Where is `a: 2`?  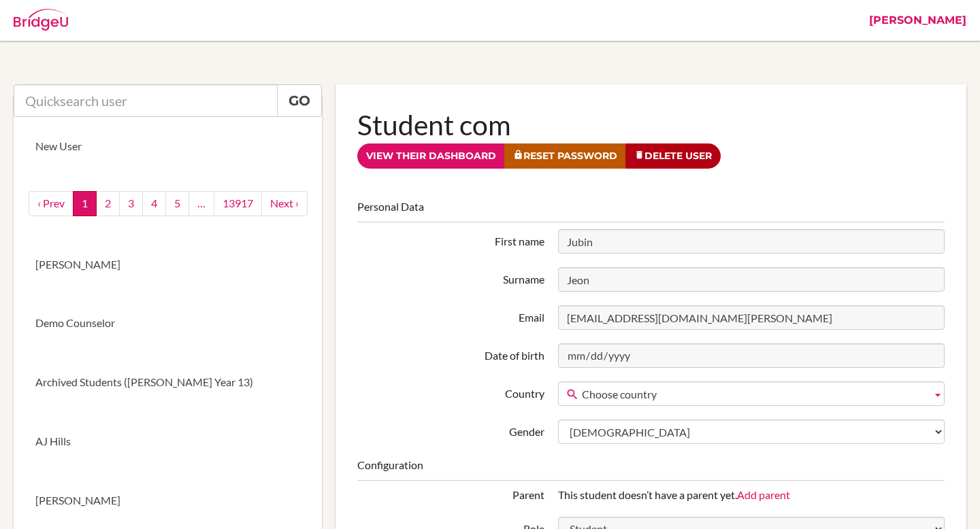
a: 2 is located at coordinates (107, 203).